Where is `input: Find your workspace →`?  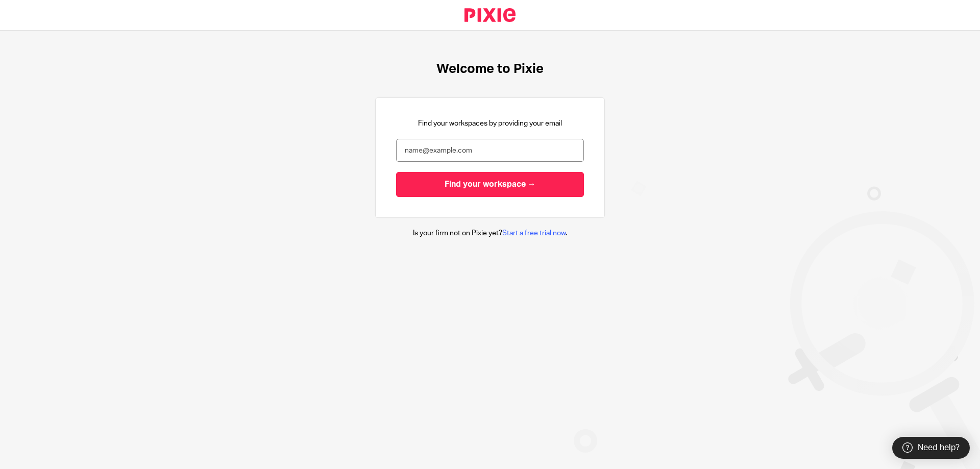
input: Find your workspace → is located at coordinates (490, 184).